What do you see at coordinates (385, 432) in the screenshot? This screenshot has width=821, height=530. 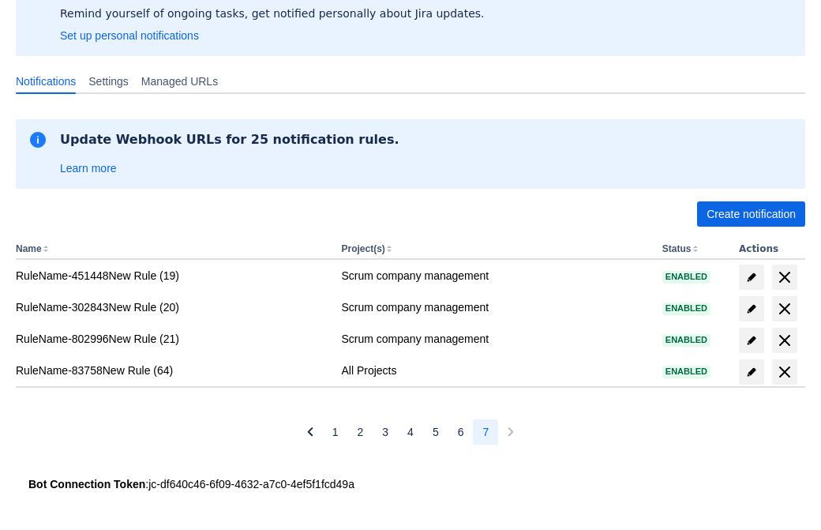 I see `span: 3` at bounding box center [385, 432].